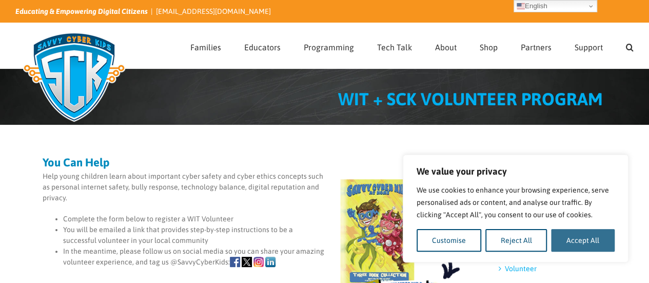 The height and width of the screenshot is (283, 649). I want to click on a: Educators, so click(262, 46).